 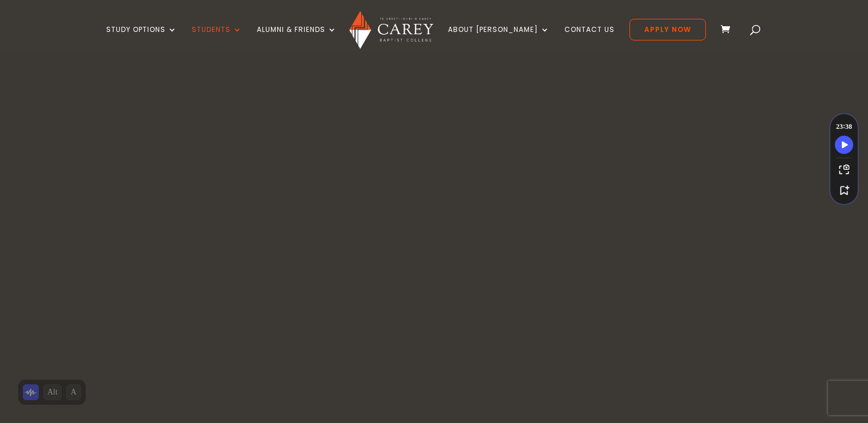 I want to click on a: Apply Now, so click(x=667, y=29).